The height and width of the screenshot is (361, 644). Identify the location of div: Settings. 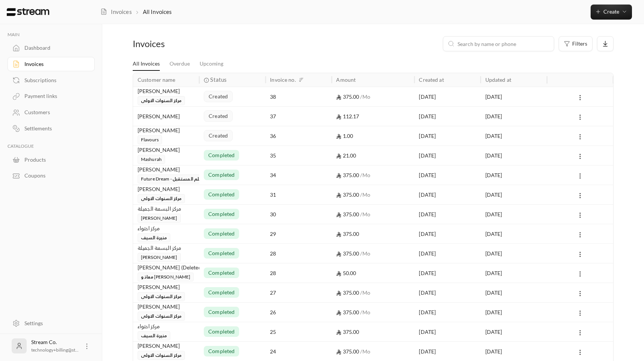
(55, 323).